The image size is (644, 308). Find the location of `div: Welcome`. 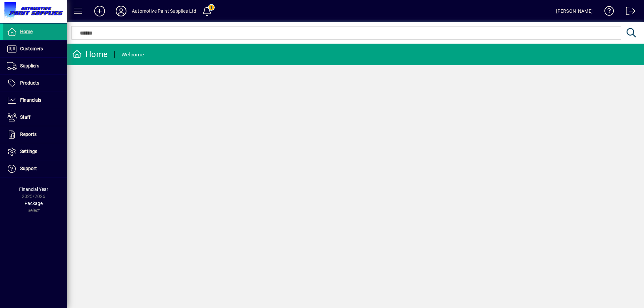

div: Welcome is located at coordinates (133, 54).